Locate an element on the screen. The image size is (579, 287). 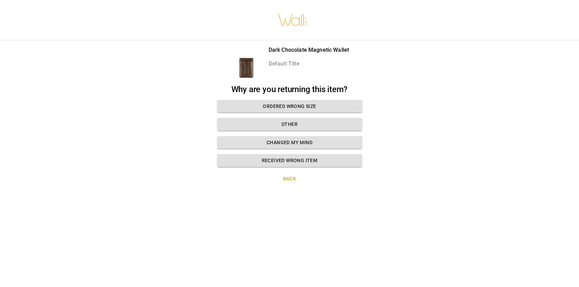
img: walli-inc.myshopify.com is located at coordinates (292, 20).